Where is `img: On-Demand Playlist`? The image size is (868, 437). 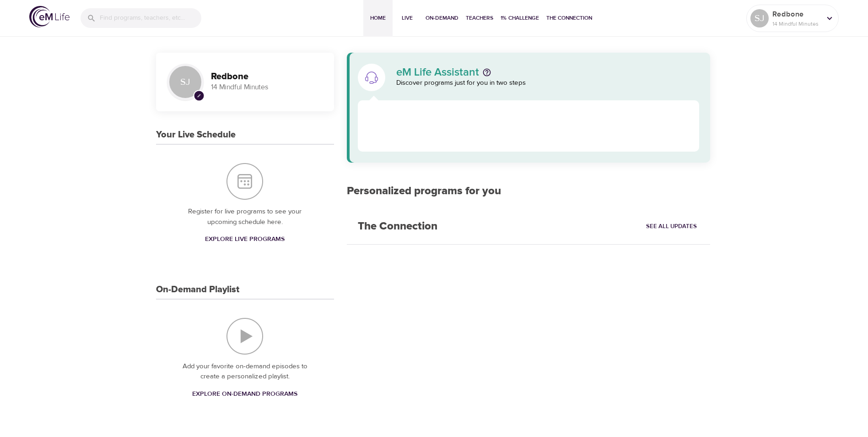
img: On-Demand Playlist is located at coordinates (245, 337).